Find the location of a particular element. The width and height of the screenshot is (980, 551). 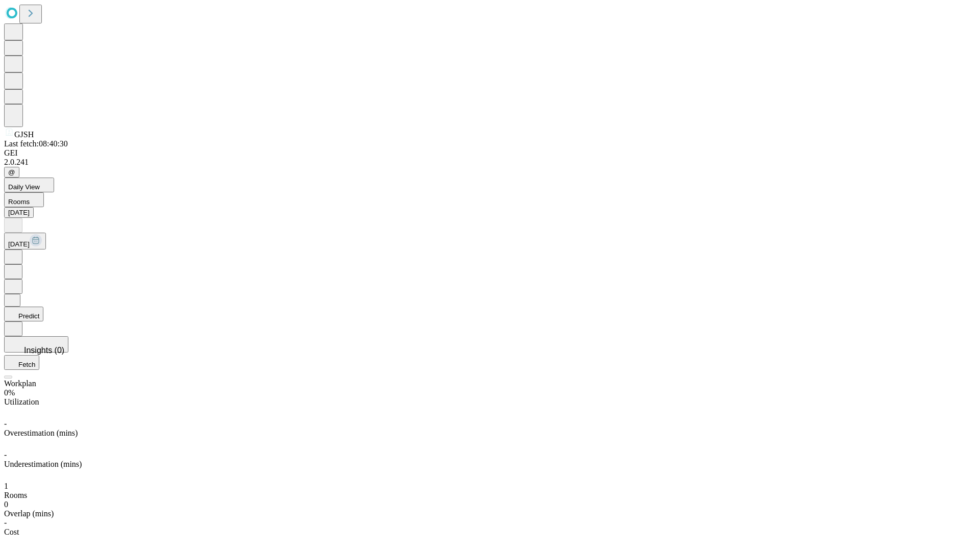

span: Cost is located at coordinates (11, 532).